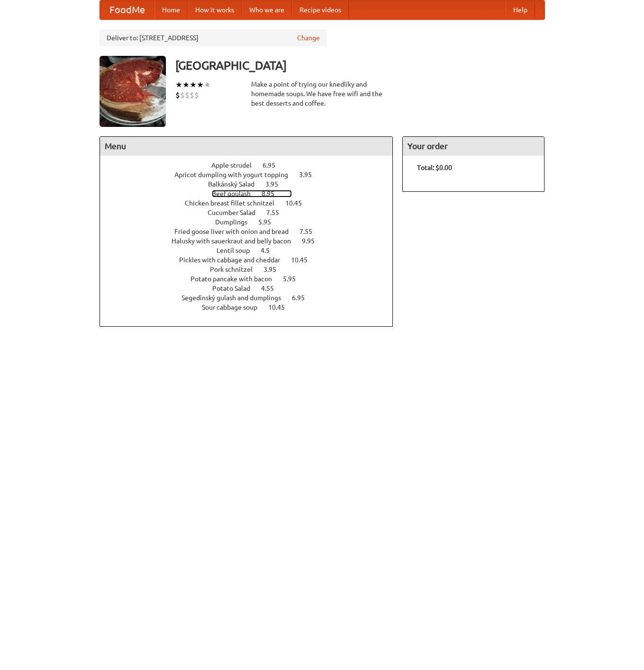  What do you see at coordinates (127, 10) in the screenshot?
I see `a: FoodMe` at bounding box center [127, 10].